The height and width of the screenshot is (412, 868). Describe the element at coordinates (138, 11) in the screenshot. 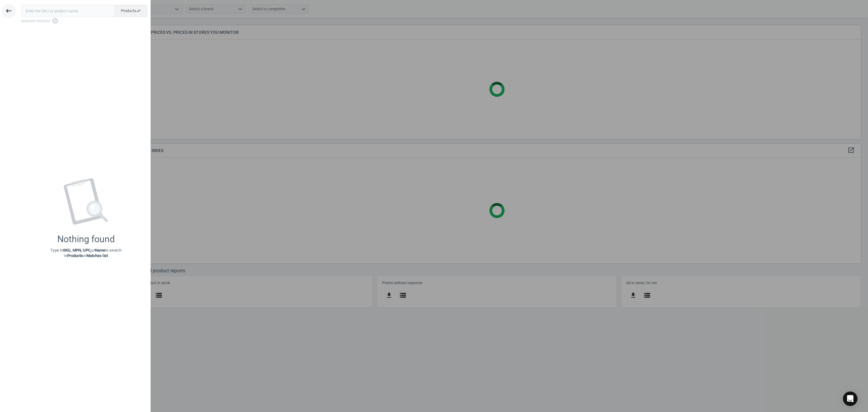

I see `i: swap_horiz` at that location.